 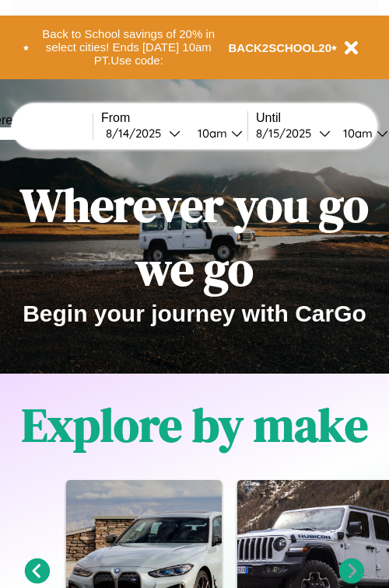 What do you see at coordinates (194, 424) in the screenshot?
I see `h1: Explore by make` at bounding box center [194, 424].